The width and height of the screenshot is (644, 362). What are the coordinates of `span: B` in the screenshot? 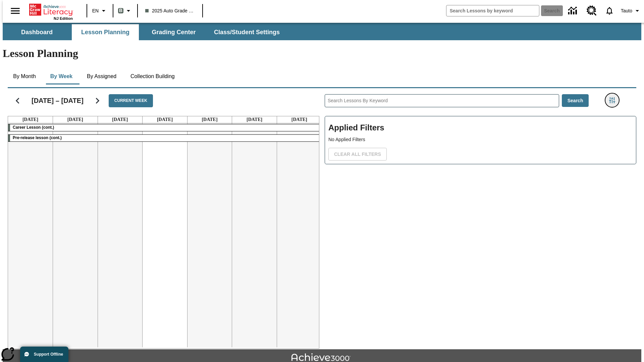 It's located at (121, 10).